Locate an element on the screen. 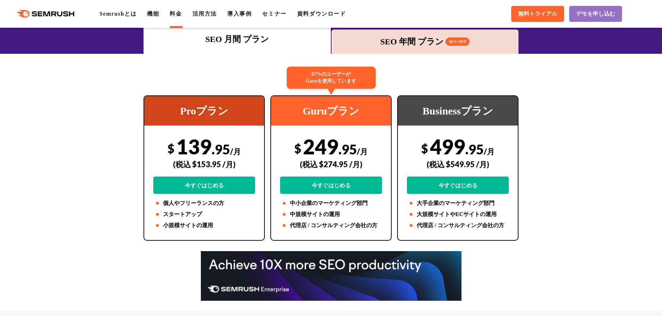 Image resolution: width=662 pixels, height=316 pixels. li: 小規模サイトの運用 is located at coordinates (204, 226).